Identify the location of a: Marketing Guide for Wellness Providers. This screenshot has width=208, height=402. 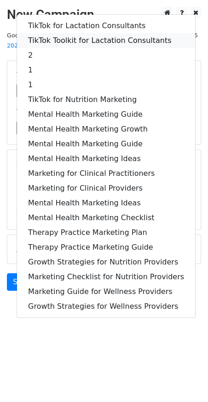
(106, 291).